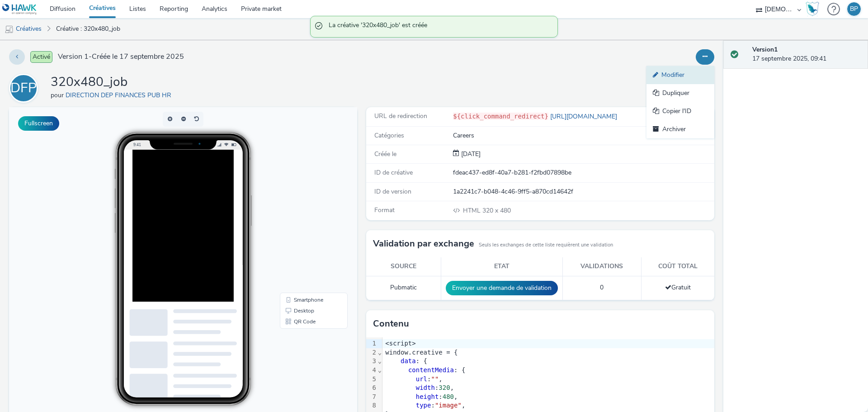 The height and width of the screenshot is (412, 868). Describe the element at coordinates (423, 243) in the screenshot. I see `h3: Validation par exchange` at that location.